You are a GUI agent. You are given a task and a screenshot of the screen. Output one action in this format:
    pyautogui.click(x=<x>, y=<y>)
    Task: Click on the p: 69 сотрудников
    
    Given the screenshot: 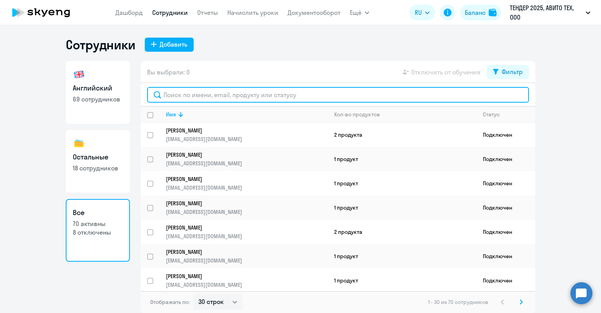 What is the action you would take?
    pyautogui.click(x=98, y=99)
    